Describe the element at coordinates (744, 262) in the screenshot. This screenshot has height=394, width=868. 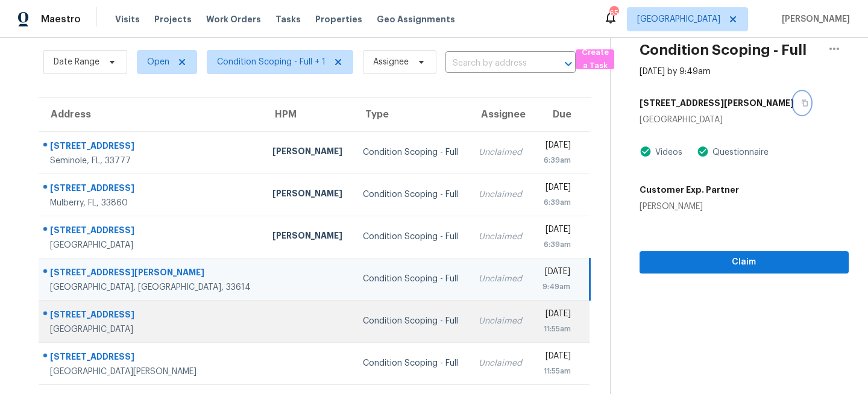
I see `span: Claim` at that location.